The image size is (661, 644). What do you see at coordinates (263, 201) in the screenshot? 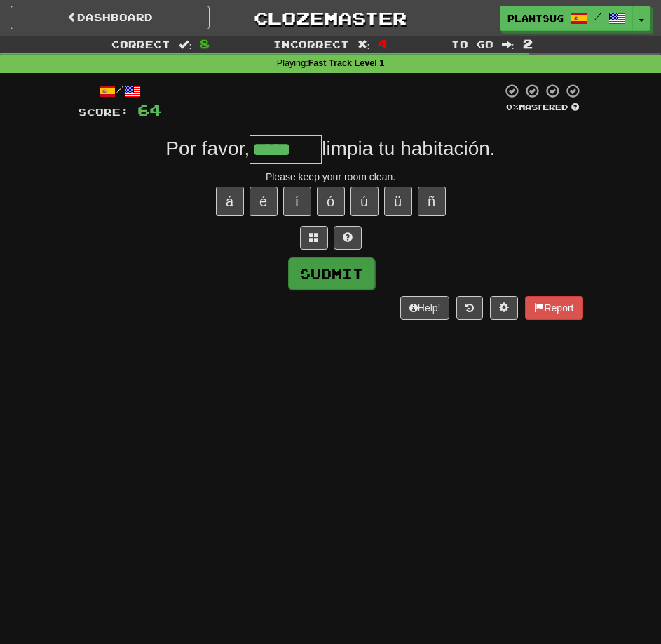
I see `button: é` at bounding box center [263, 201].